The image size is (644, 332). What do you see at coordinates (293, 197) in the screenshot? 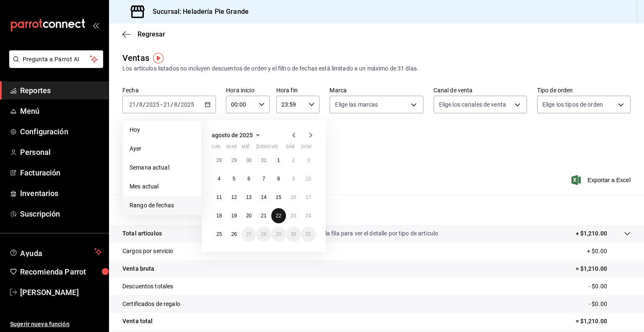
I see `abbr: 16 de agosto de 2025` at bounding box center [293, 197].